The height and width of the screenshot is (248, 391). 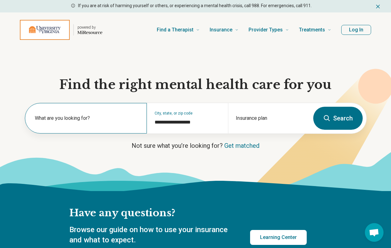 I want to click on a: Insurance, so click(x=224, y=30).